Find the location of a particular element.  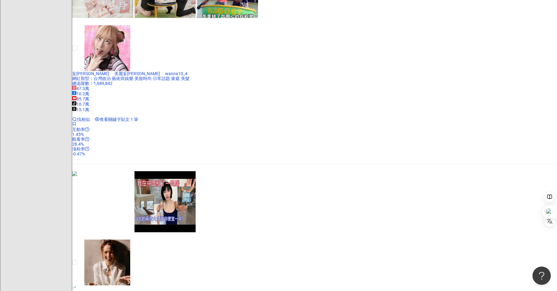

a: 查看關鍵字貼文 1 筆 is located at coordinates (116, 119).